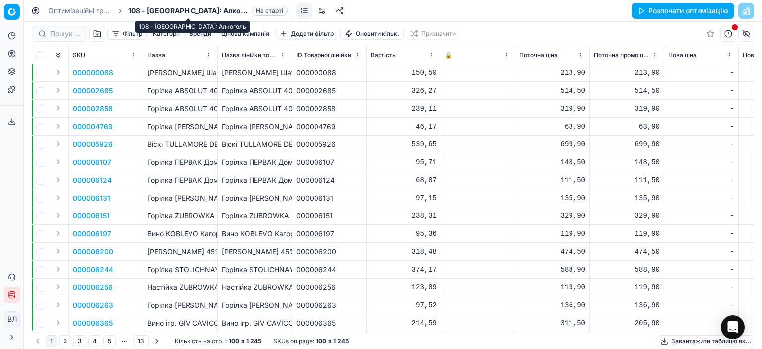 Image resolution: width=762 pixels, height=349 pixels. I want to click on div: 238,31, so click(403, 216).